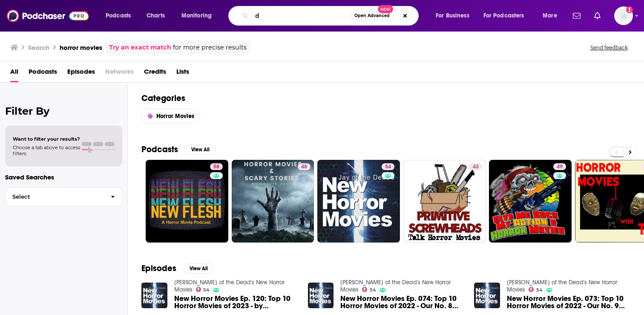 This screenshot has width=644, height=315. What do you see at coordinates (155, 73) in the screenshot?
I see `span: Credits` at bounding box center [155, 73].